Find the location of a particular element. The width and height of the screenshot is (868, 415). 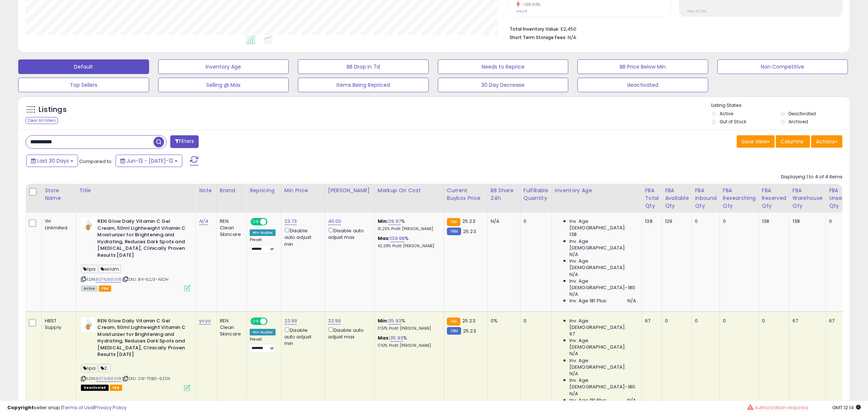

div: Disable auto adjust min is located at coordinates (302, 237).